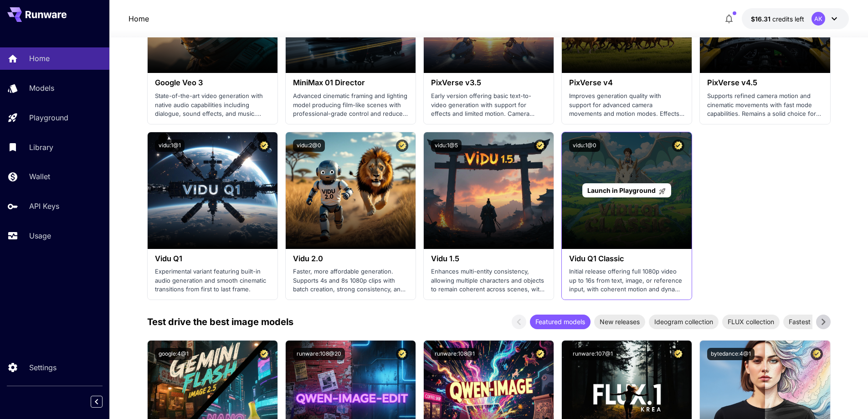 The width and height of the screenshot is (868, 419). I want to click on span: New releases, so click(620, 321).